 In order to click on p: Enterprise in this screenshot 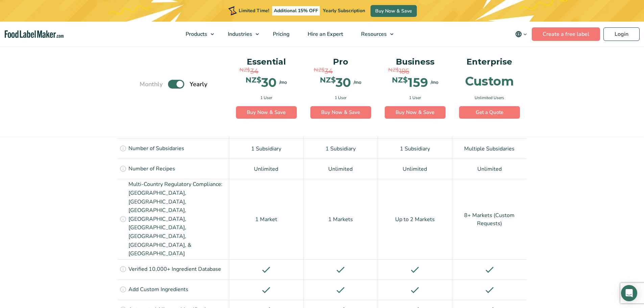, I will do `click(490, 61)`.